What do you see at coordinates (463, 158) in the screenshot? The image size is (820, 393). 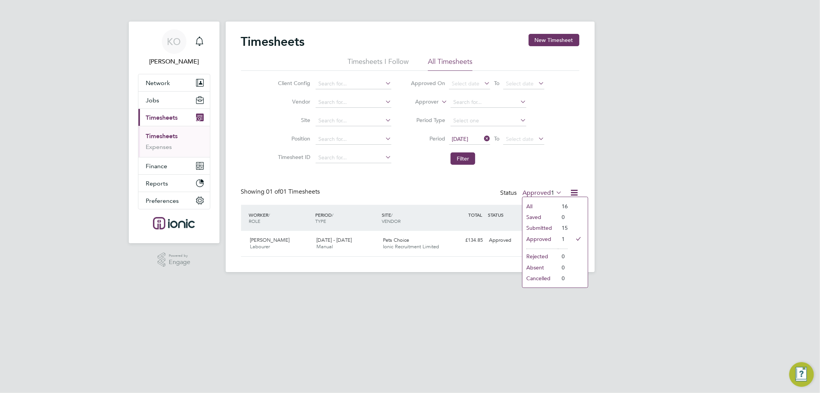 I see `button: Filter` at bounding box center [463, 158].